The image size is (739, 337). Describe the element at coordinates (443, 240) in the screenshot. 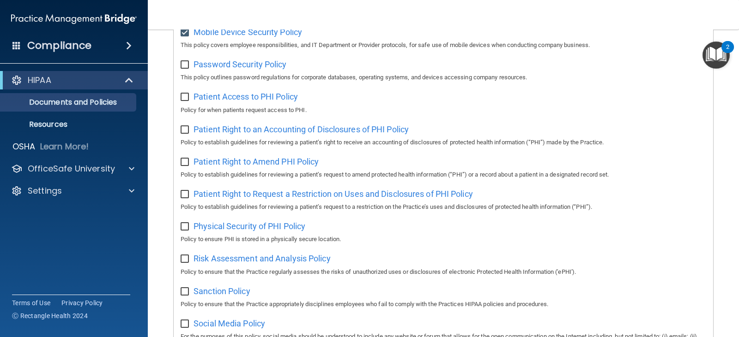

I see `p: Policy to ensure PHI is stored in a physically secure location.` at that location.